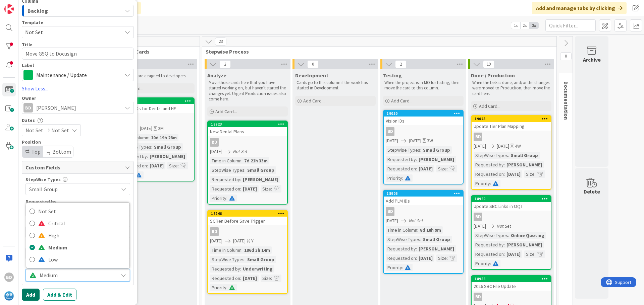 The width and height of the screenshot is (644, 305). Describe the element at coordinates (27, 45) in the screenshot. I see `label: Title` at that location.